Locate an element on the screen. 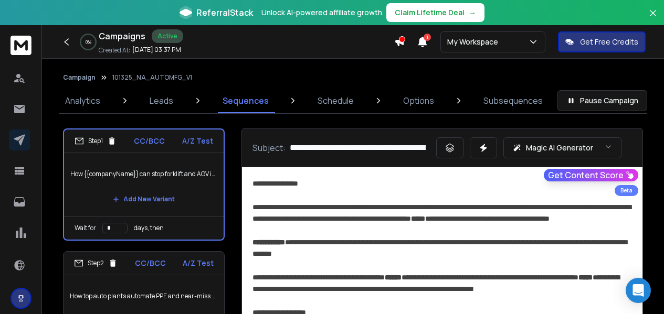 The height and width of the screenshot is (314, 664). p: How top auto plants automate PPE and near-miss detection is located at coordinates (144, 296).